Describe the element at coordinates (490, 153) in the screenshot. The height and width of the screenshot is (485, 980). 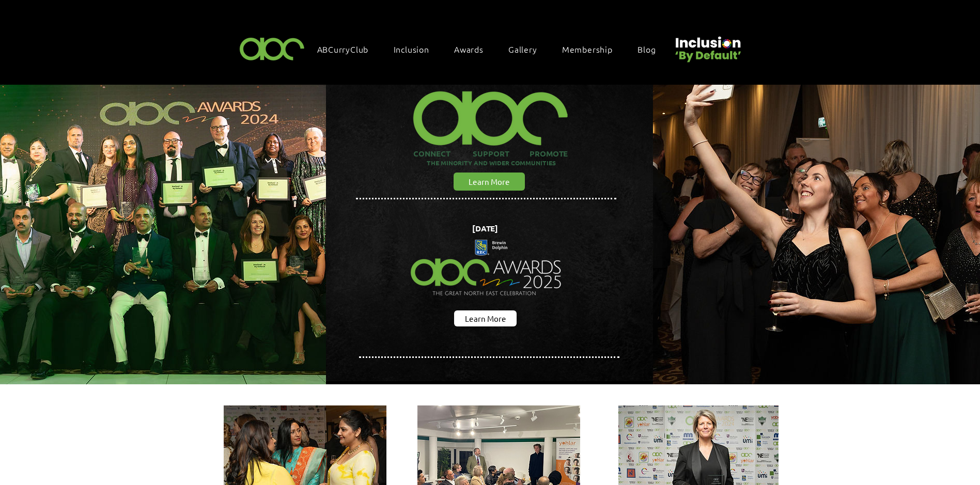
I see `span: CONNECT SUPPORT PROMOTE` at that location.